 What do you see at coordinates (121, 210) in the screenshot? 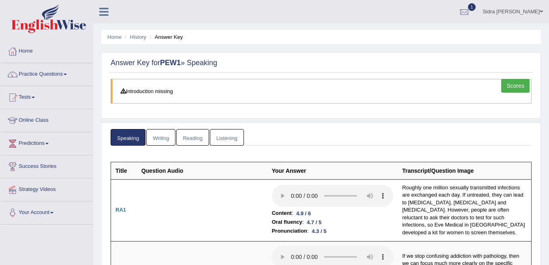
I see `b: RA1` at bounding box center [121, 210].